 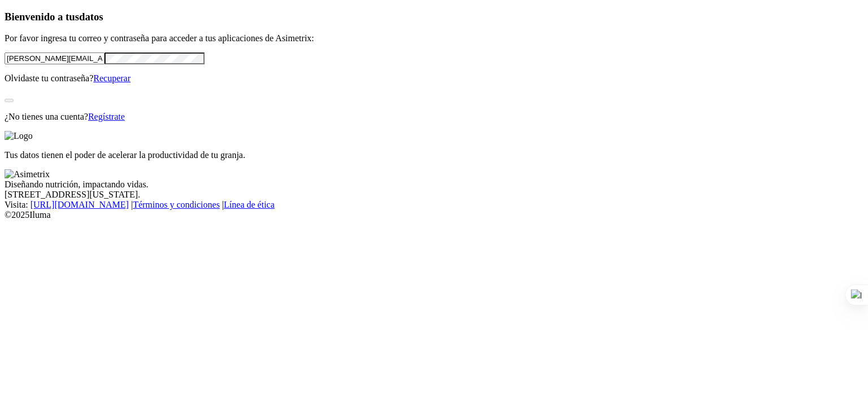 I want to click on p: Tus datos tienen el poder de acelerar la productividad de tu granja., so click(x=434, y=155).